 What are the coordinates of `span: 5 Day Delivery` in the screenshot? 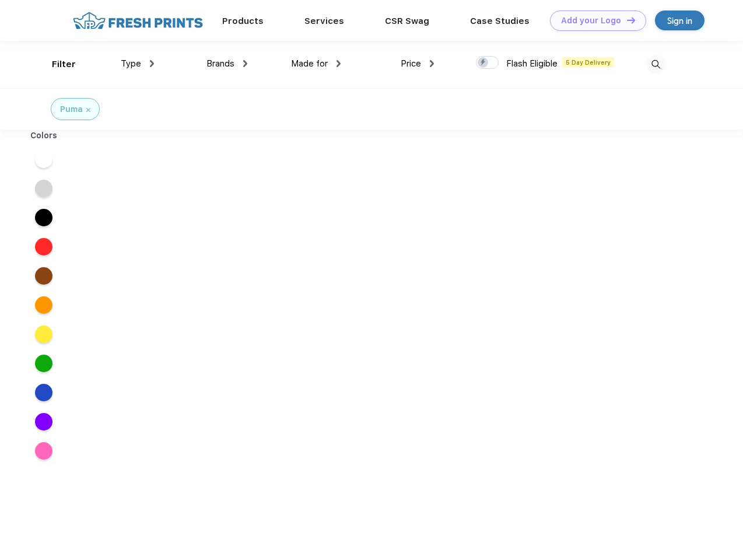 It's located at (587, 63).